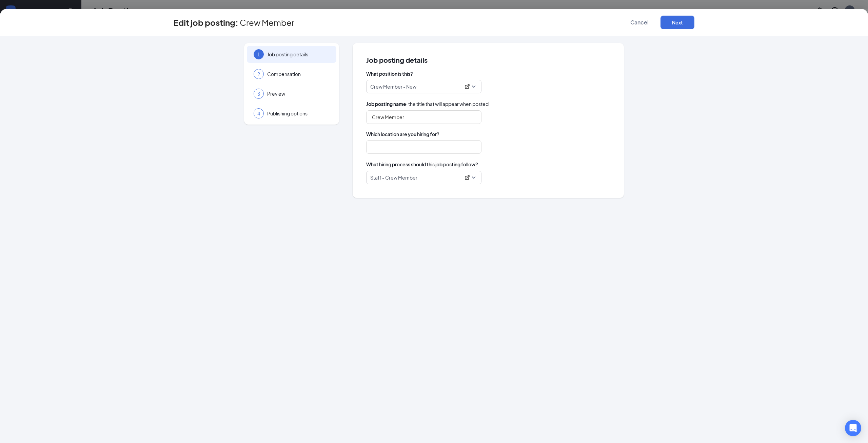 Image resolution: width=868 pixels, height=443 pixels. What do you see at coordinates (258, 113) in the screenshot?
I see `span: 4` at bounding box center [258, 113].